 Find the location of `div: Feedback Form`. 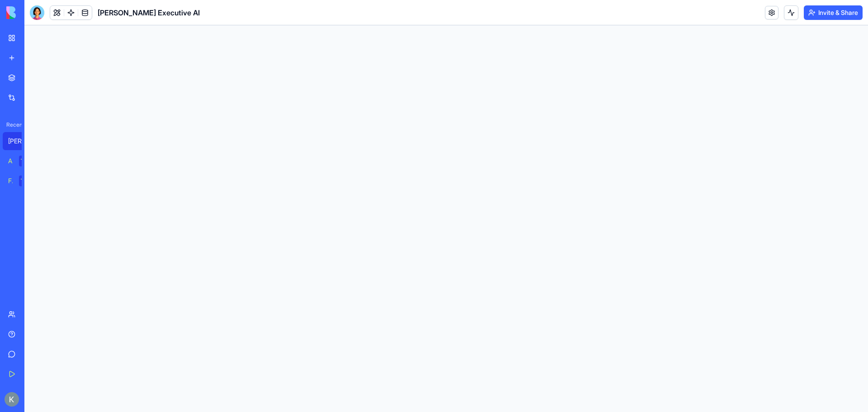

div: Feedback Form is located at coordinates (10, 181).